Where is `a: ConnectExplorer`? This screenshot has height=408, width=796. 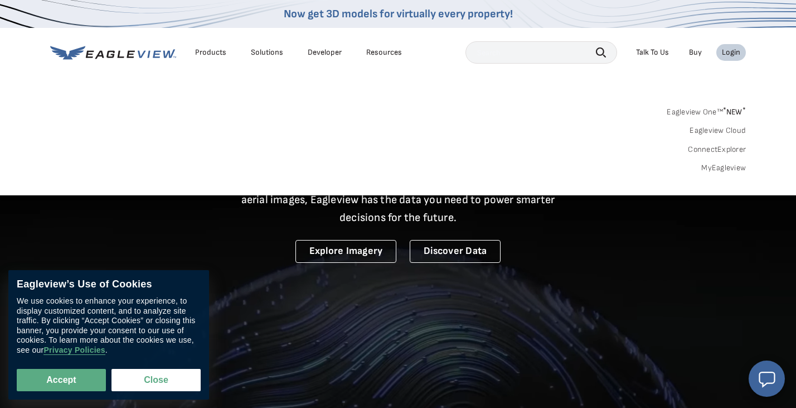 a: ConnectExplorer is located at coordinates (717, 149).